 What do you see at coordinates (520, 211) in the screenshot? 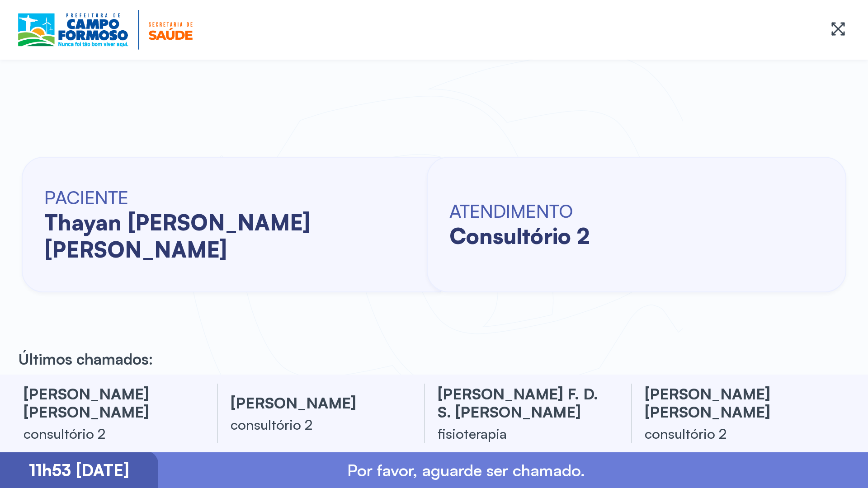
I see `h6: ATENDIMENTO` at bounding box center [520, 211].